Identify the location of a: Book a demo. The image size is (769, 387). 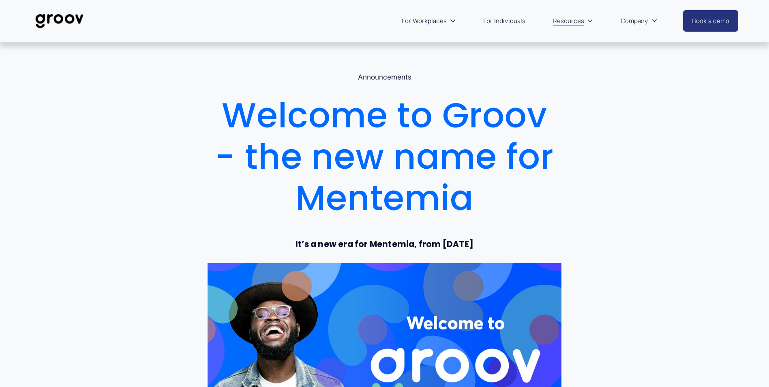
(711, 21).